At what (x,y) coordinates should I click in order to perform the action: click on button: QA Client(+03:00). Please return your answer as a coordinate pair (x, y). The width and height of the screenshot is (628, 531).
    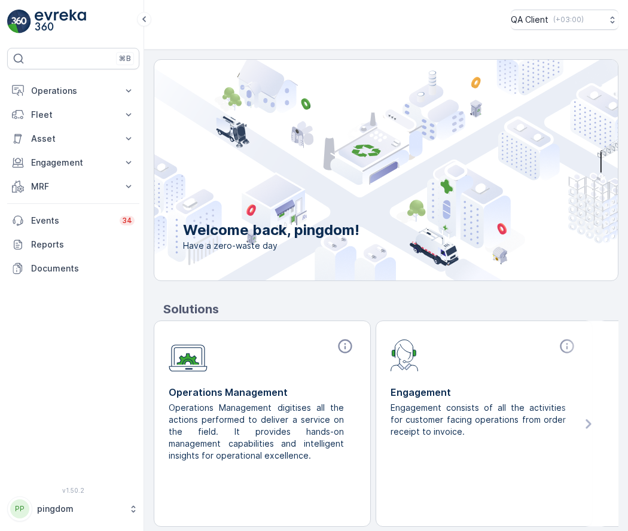
    Looking at the image, I should click on (565, 20).